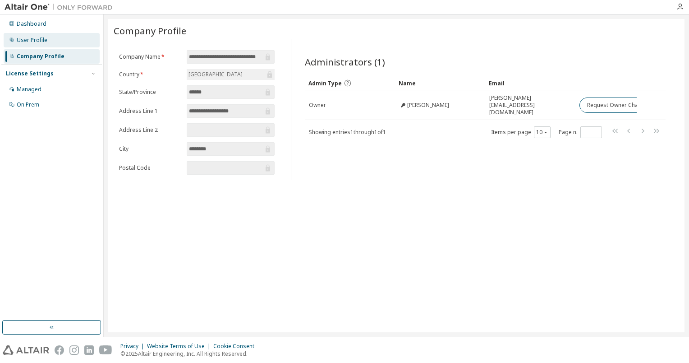 The width and height of the screenshot is (689, 363). I want to click on img: facebook.svg, so click(59, 349).